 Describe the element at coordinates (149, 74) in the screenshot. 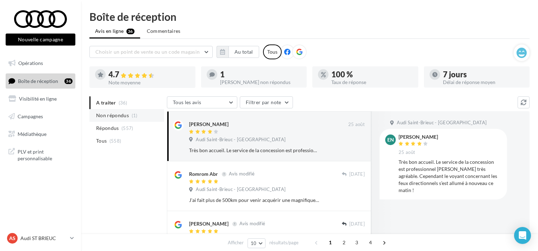

I see `div: 4.7` at that location.